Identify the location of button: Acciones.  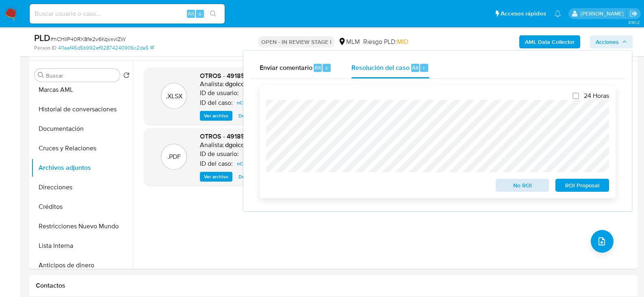
(611, 42).